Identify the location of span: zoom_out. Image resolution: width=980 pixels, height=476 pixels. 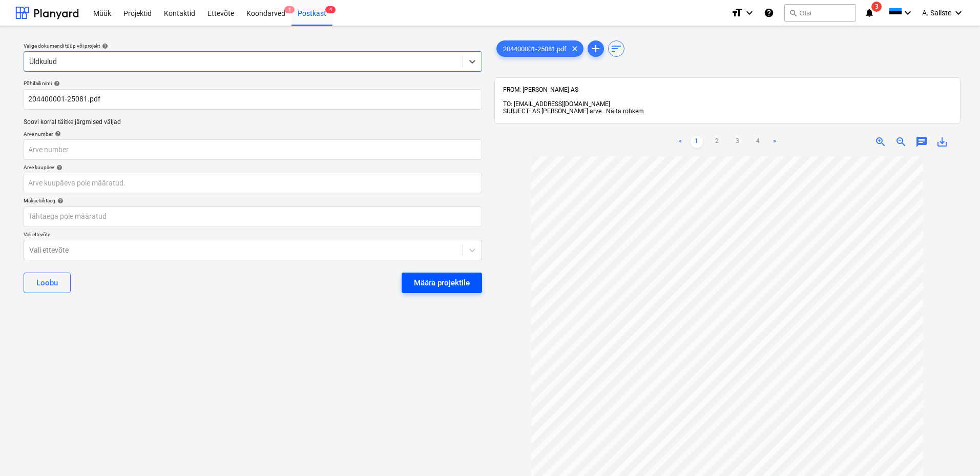
(901, 142).